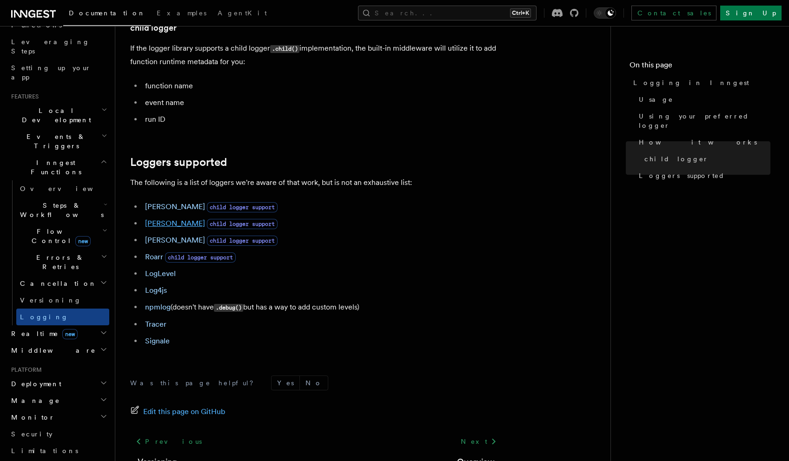 Image resolution: width=789 pixels, height=461 pixels. I want to click on a: Security, so click(58, 434).